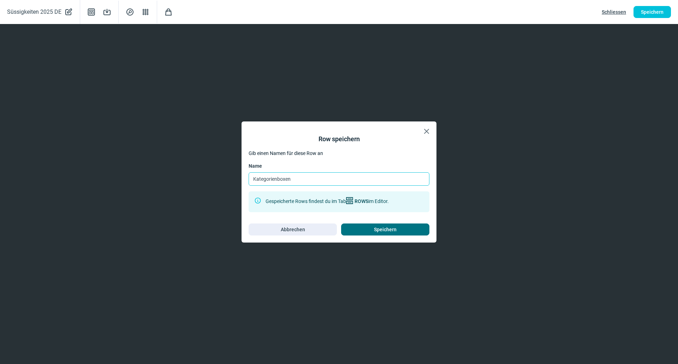  Describe the element at coordinates (293, 230) in the screenshot. I see `button: Abbrechen` at that location.